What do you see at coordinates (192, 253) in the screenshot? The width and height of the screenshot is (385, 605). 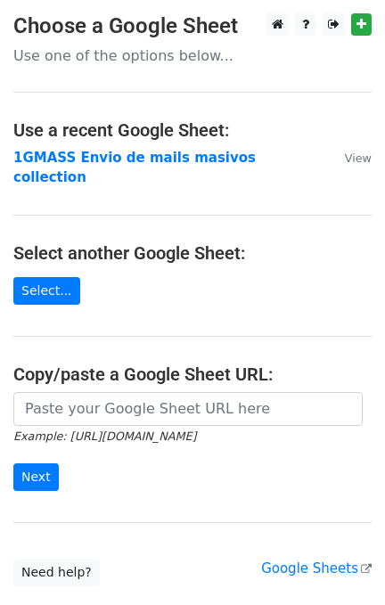 I see `h4: Select another Google Sheet:` at bounding box center [192, 253].